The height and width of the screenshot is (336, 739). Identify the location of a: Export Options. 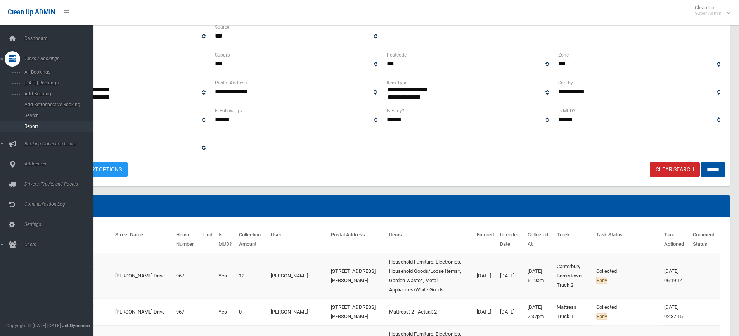
(100, 170).